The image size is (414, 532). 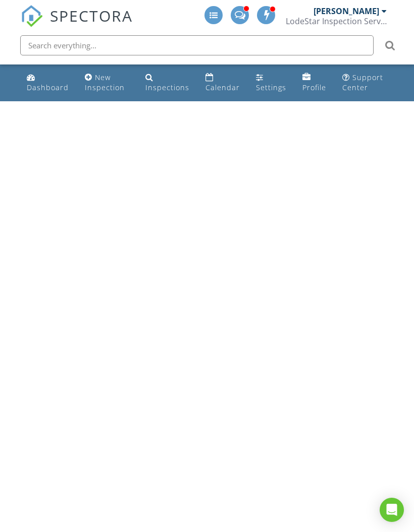 I want to click on div: Inspections, so click(x=167, y=87).